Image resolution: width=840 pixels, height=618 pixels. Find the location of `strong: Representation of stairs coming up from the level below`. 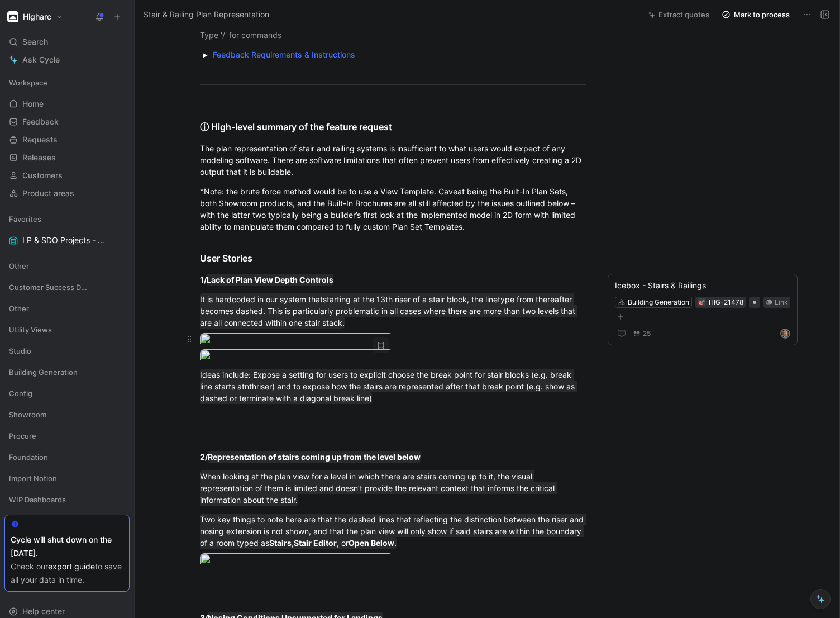

strong: Representation of stairs coming up from the level below is located at coordinates (314, 457).